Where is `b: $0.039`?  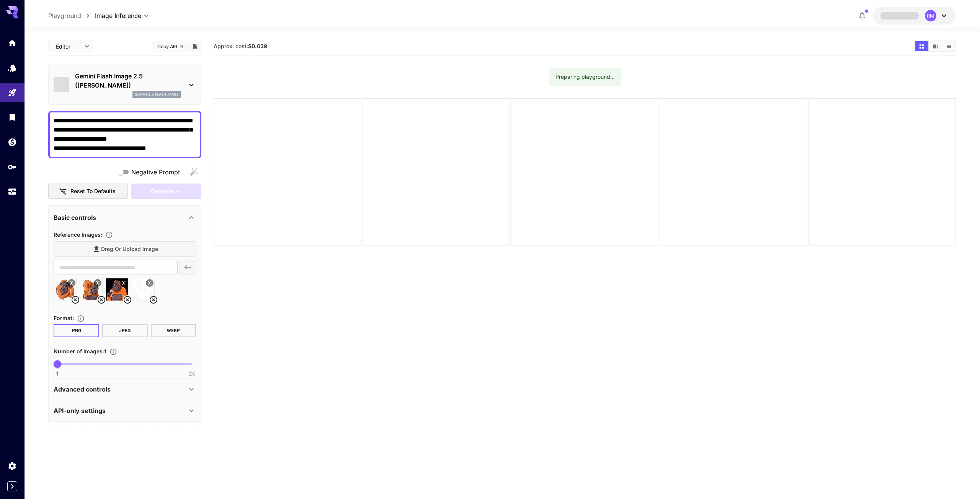 b: $0.039 is located at coordinates (257, 46).